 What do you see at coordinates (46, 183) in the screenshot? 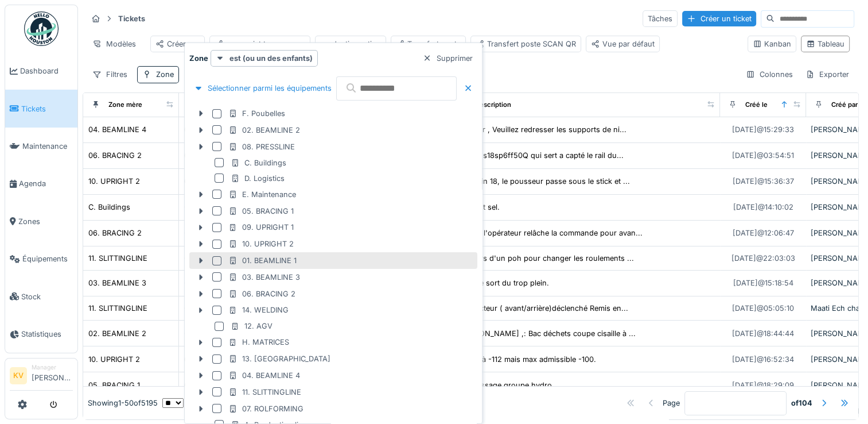
I see `span: Agenda` at bounding box center [46, 183].